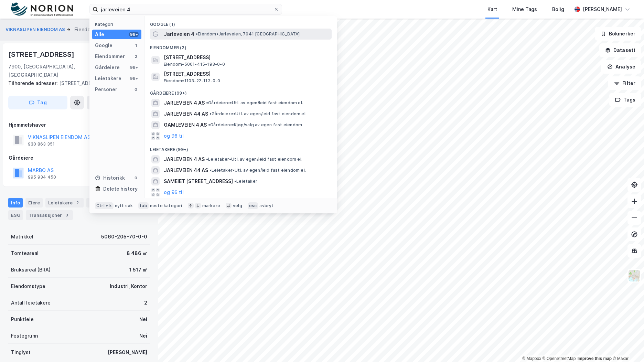 This screenshot has width=644, height=362. What do you see at coordinates (144, 205) in the screenshot?
I see `div: tab` at bounding box center [144, 205].